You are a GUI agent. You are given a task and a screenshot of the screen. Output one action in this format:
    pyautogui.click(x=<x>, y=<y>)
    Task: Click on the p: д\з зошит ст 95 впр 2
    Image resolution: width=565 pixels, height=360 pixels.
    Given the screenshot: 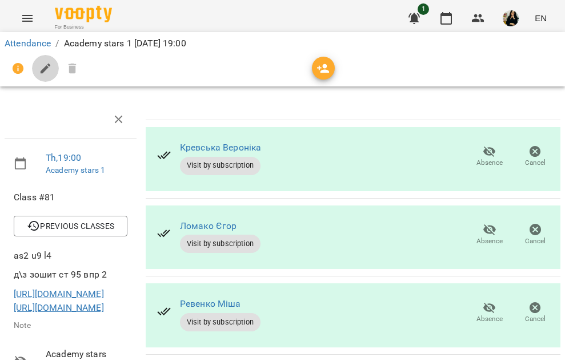 What is the action you would take?
    pyautogui.click(x=70, y=274)
    